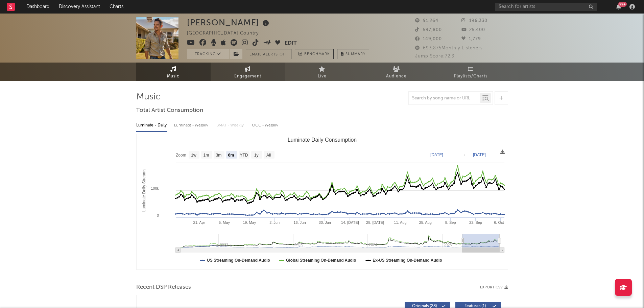 This screenshot has height=308, width=644. What do you see at coordinates (244, 155) in the screenshot?
I see `text: YTD` at bounding box center [244, 155].